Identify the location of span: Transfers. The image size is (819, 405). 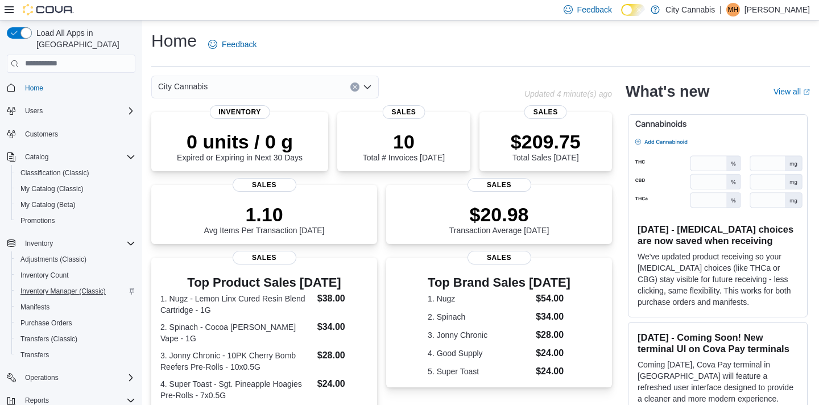
(35, 355).